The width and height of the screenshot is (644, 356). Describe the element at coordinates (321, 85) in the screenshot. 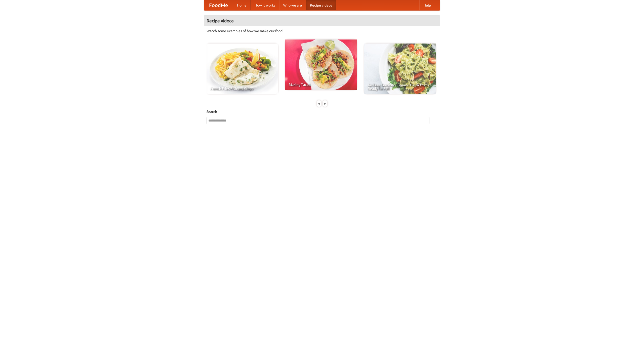

I see `span: Making Tacos` at that location.